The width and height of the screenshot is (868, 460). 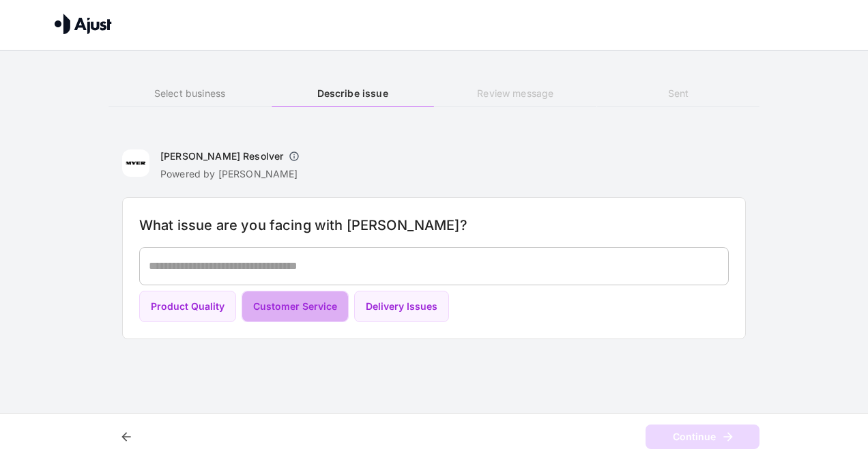 I want to click on button: Product Quality, so click(x=187, y=306).